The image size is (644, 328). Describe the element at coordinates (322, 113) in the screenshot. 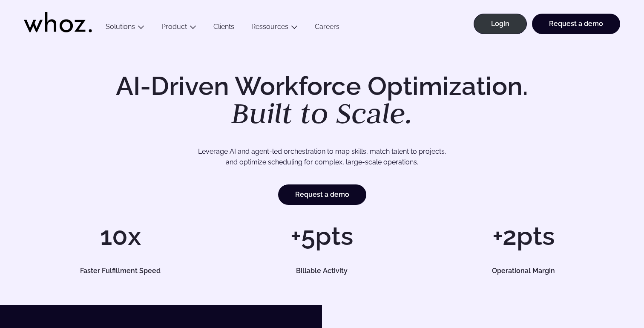

I see `em: Built to Scale.` at that location.